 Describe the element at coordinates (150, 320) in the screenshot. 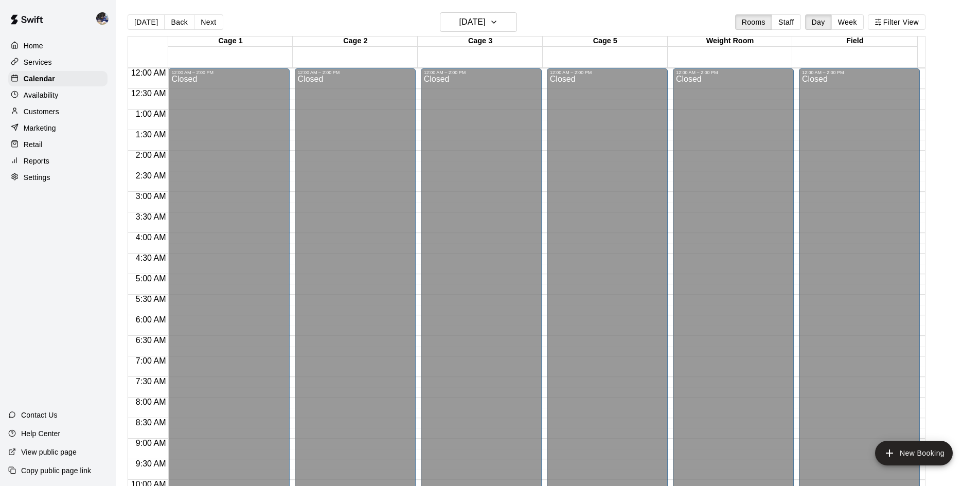

I see `span: 6:00 AM` at that location.